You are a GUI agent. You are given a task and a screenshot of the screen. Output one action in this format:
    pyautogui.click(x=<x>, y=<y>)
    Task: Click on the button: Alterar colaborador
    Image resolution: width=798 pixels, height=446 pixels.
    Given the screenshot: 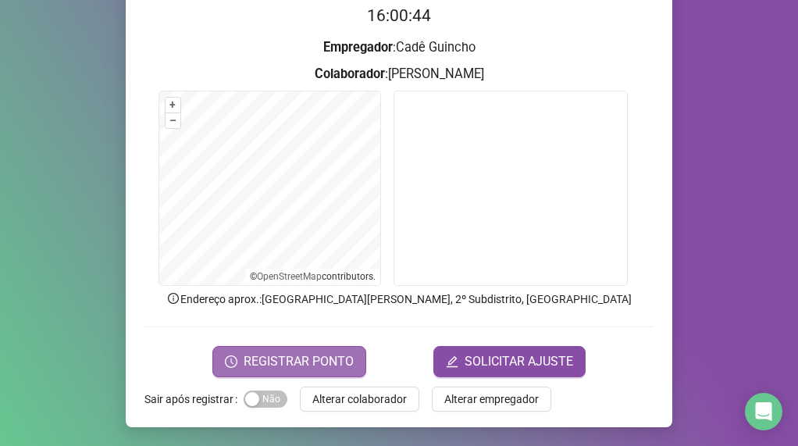 What is the action you would take?
    pyautogui.click(x=359, y=399)
    